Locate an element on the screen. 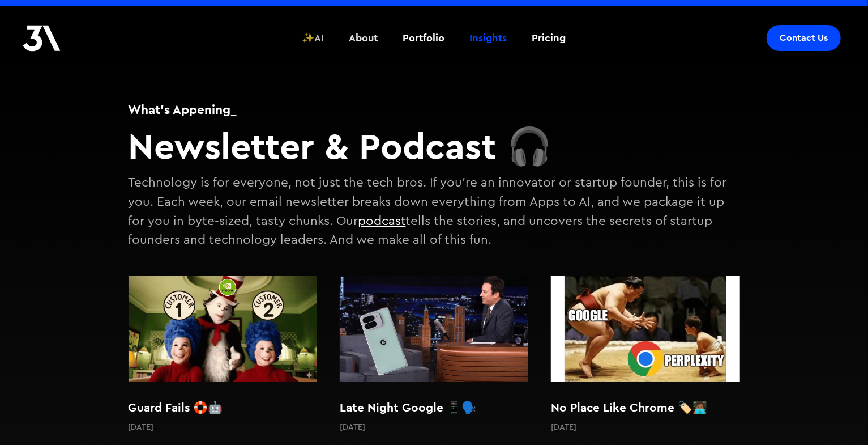  div: Insights is located at coordinates (489, 38).